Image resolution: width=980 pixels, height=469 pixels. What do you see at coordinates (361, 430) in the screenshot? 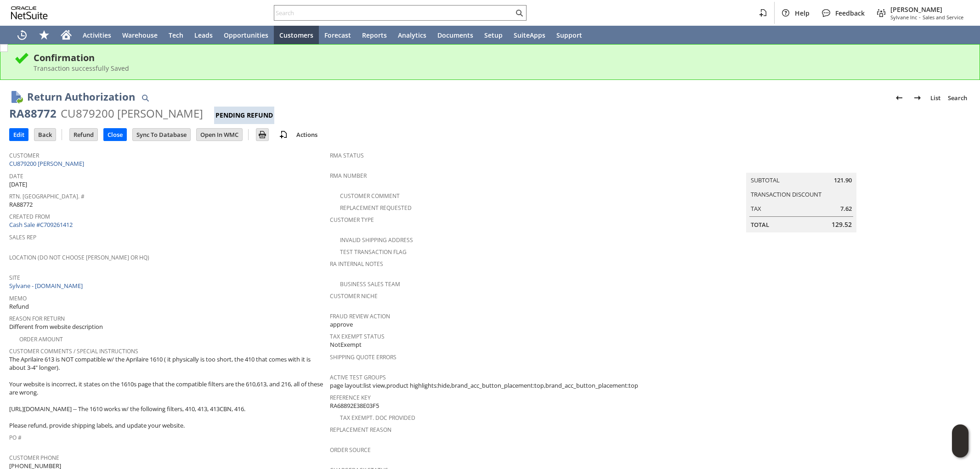
I see `a: Replacement reason` at bounding box center [361, 430].